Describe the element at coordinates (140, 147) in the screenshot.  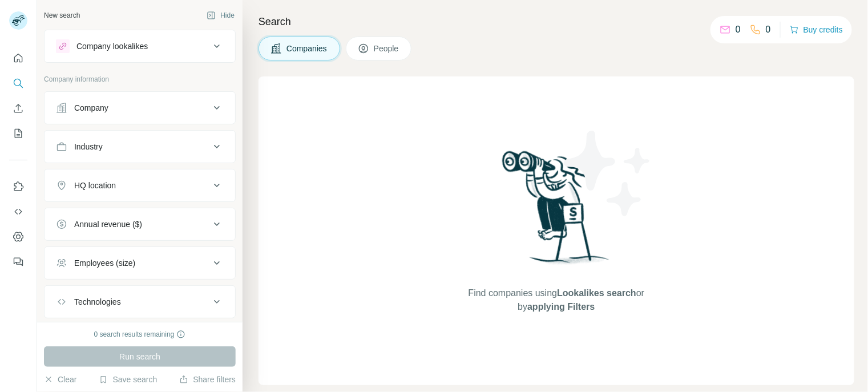
I see `button: Industry` at that location.